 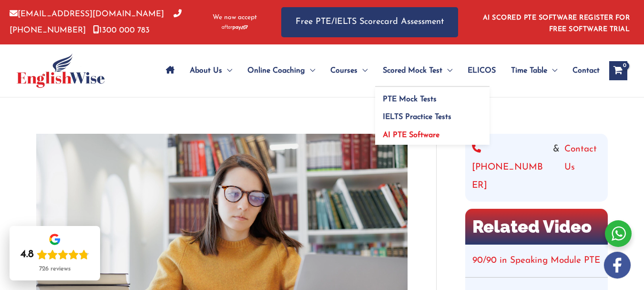 What do you see at coordinates (369, 22) in the screenshot?
I see `a: Free PTE/IELTS Scorecard Assessment` at bounding box center [369, 22].